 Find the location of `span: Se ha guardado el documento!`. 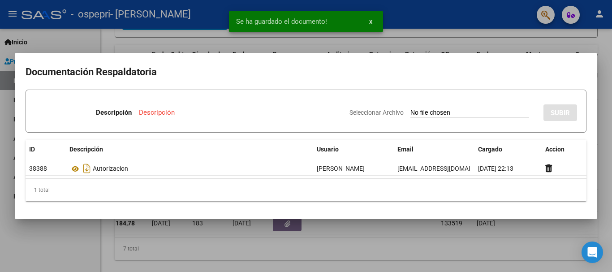

span: Se ha guardado el documento! is located at coordinates (281, 21).